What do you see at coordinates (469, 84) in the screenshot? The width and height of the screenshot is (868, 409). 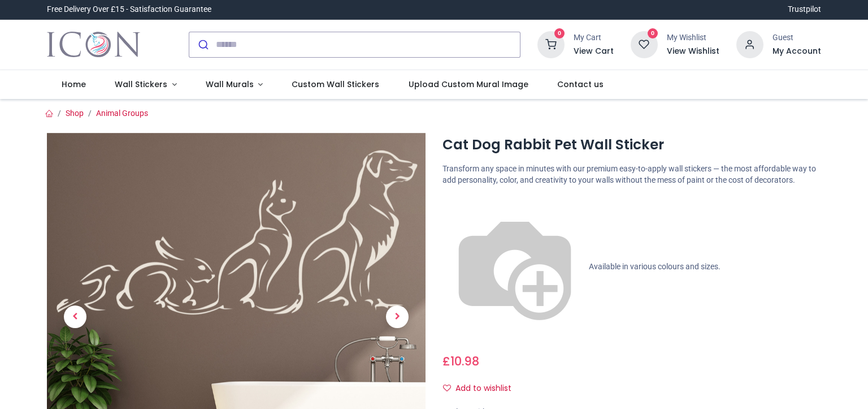 I see `span: Upload Custom Mural Image` at bounding box center [469, 84].